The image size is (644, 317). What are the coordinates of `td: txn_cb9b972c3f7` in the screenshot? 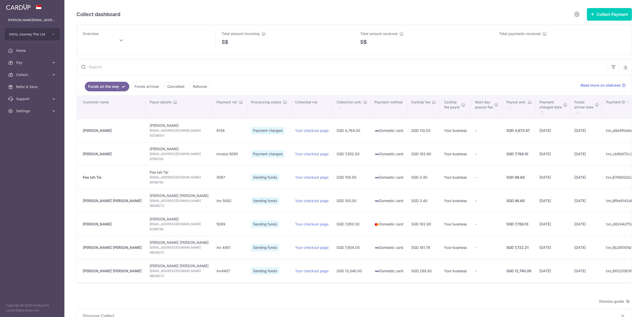 It's located at (622, 153).